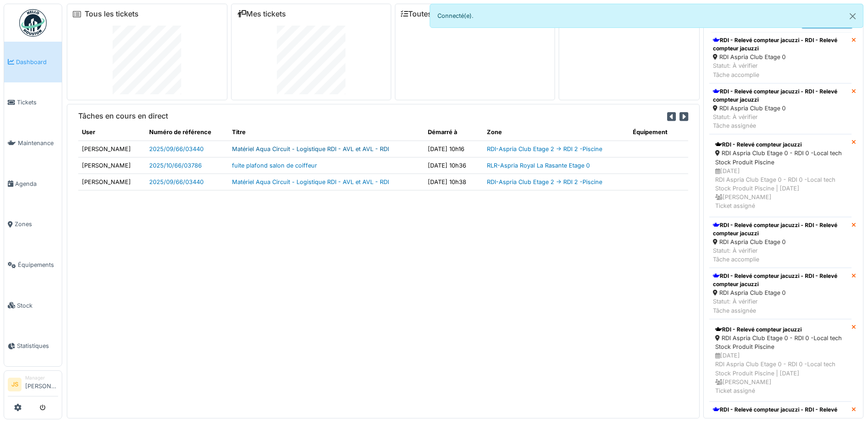 This screenshot has width=868, height=423. What do you see at coordinates (41, 378) in the screenshot?
I see `div: Manager` at bounding box center [41, 378].